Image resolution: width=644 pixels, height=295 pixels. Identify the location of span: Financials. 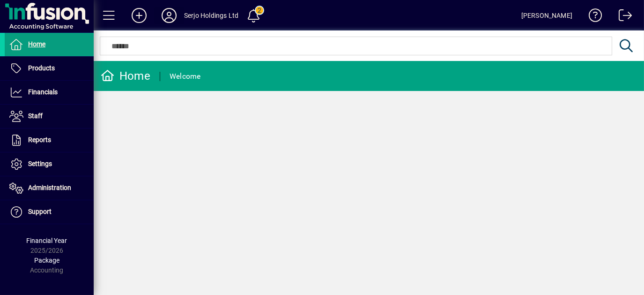
(43, 92).